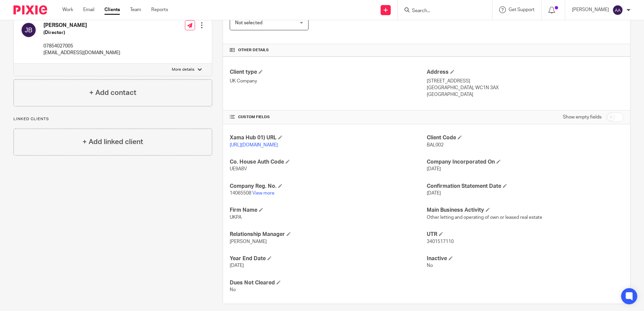  Describe the element at coordinates (183, 70) in the screenshot. I see `p: More details` at that location.